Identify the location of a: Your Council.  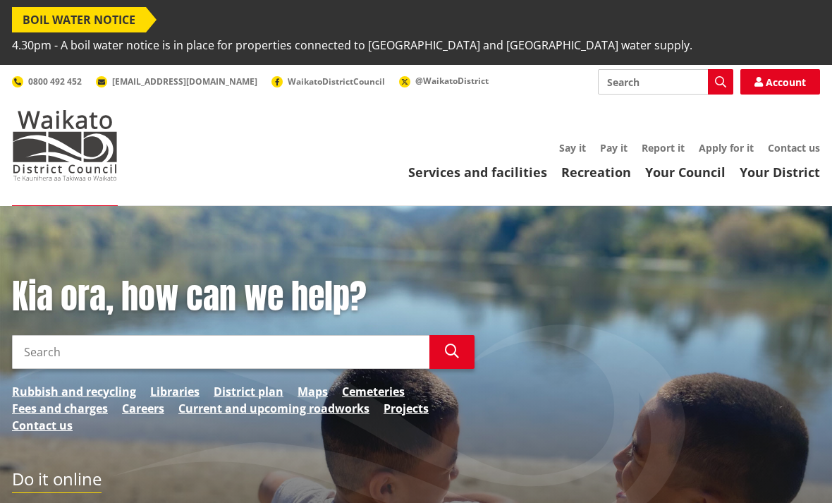
(686, 172).